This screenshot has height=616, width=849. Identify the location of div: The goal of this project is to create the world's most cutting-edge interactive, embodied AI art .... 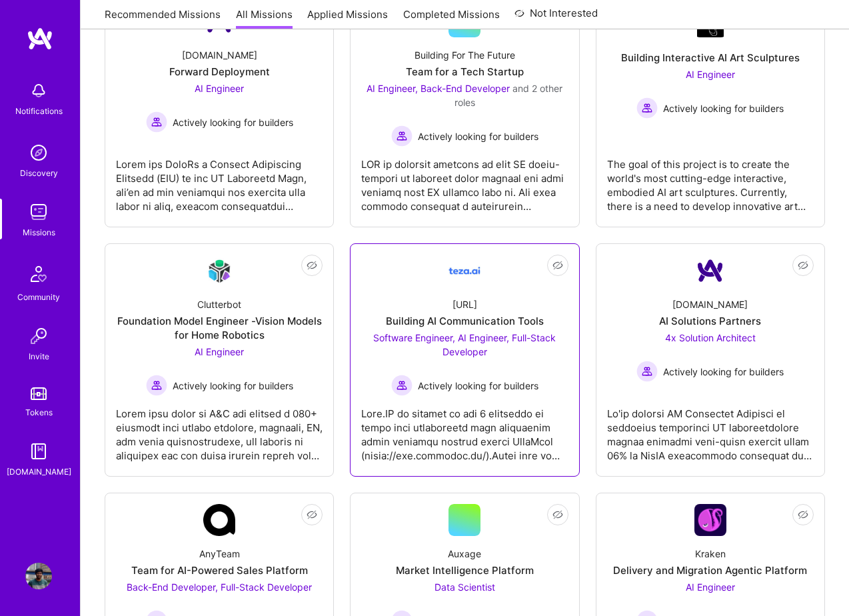
(710, 180).